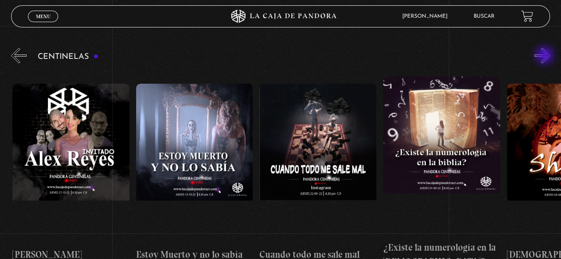 This screenshot has width=561, height=259. Describe the element at coordinates (527, 16) in the screenshot. I see `a: View your shopping cart` at that location.